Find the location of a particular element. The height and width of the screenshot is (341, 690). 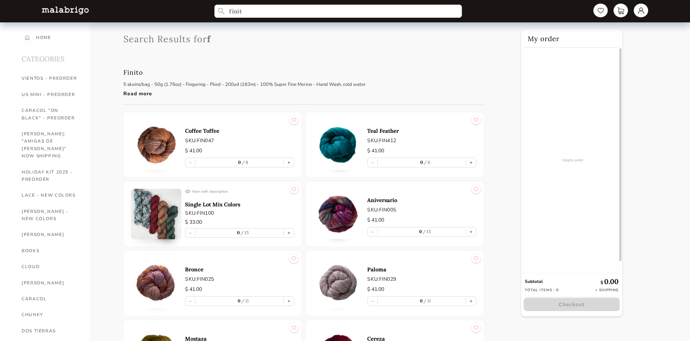

p: SKU: FIN412 is located at coordinates (422, 140).